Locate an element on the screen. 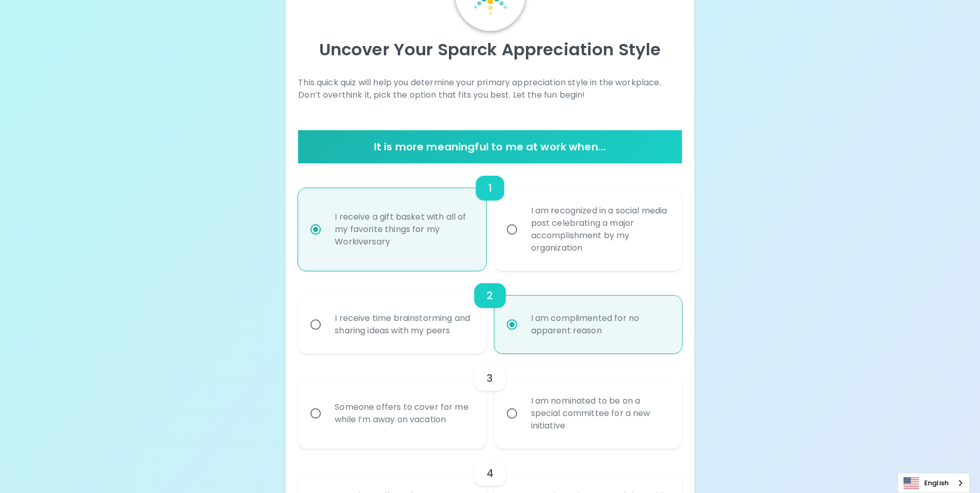 Image resolution: width=980 pixels, height=493 pixels. h6: 4 is located at coordinates (489, 474).